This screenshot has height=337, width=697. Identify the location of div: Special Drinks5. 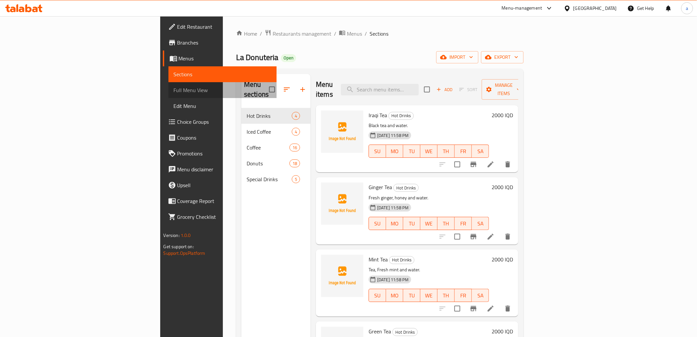
(276, 179).